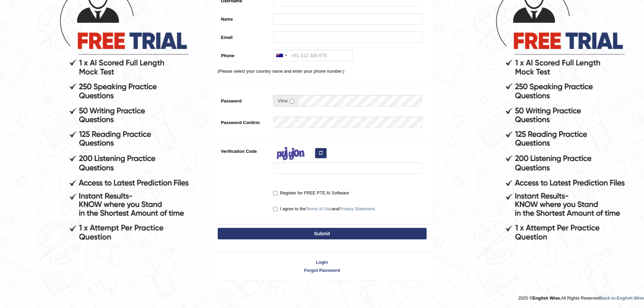  Describe the element at coordinates (322, 270) in the screenshot. I see `a: Forgot Password` at that location.